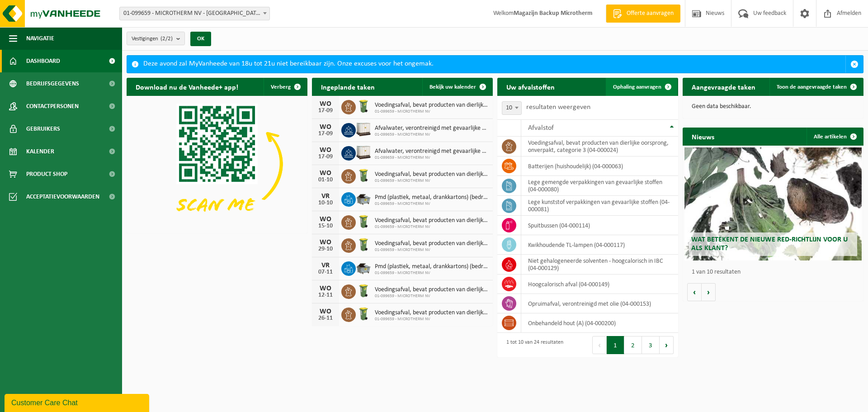 The height and width of the screenshot is (412, 868). I want to click on td: batterijen (huishoudelijk) (04-000063), so click(599, 166).